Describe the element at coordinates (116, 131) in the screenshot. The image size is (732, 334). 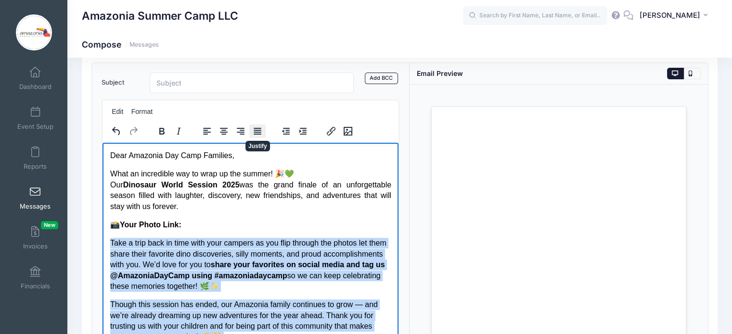
I see `button: Undo` at that location.